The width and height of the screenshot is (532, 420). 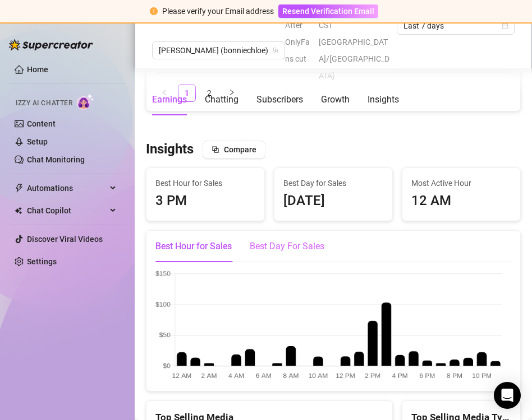 I want to click on h3: Insights, so click(x=170, y=149).